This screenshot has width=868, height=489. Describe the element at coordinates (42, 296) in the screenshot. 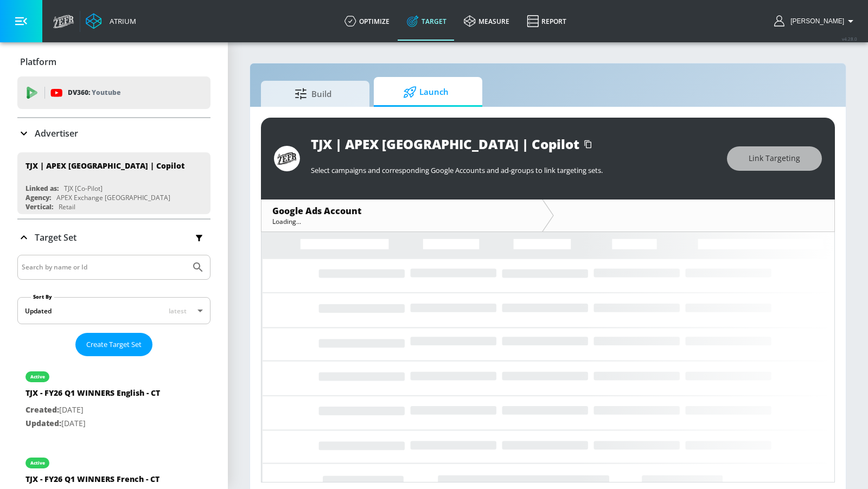

I see `label: Sort By` at that location.